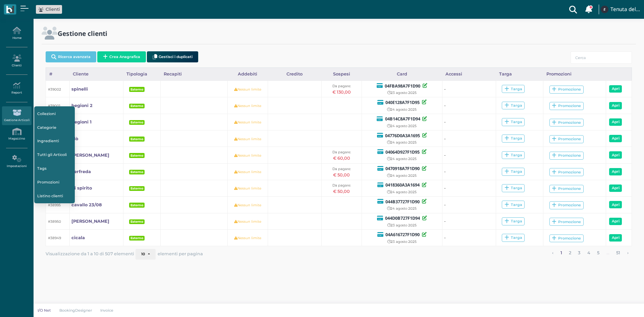 The image size is (644, 317). I want to click on a: alla pagina 4, so click(589, 254).